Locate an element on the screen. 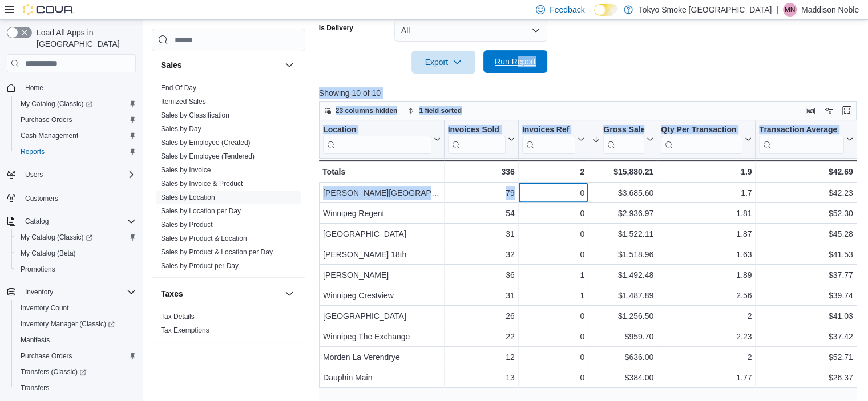 This screenshot has width=868, height=401. button: Users is located at coordinates (34, 175).